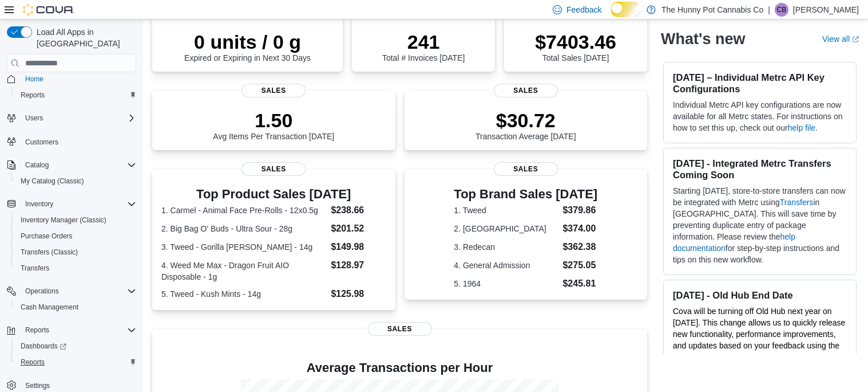  What do you see at coordinates (47, 236) in the screenshot?
I see `span: Purchase Orders` at bounding box center [47, 236].